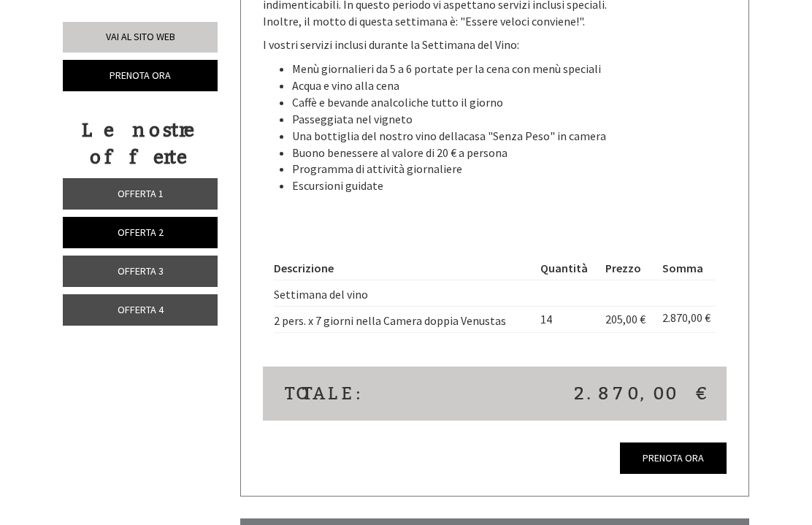 This screenshot has width=812, height=525. What do you see at coordinates (384, 394) in the screenshot?
I see `div: Totale:` at bounding box center [384, 394].